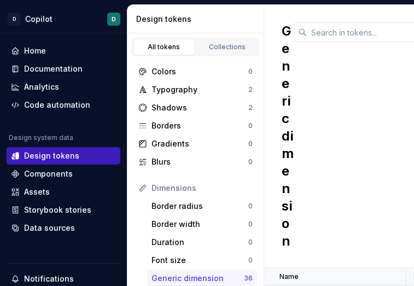 This screenshot has width=414, height=286. What do you see at coordinates (200, 261) in the screenshot?
I see `div: Font size` at bounding box center [200, 261].